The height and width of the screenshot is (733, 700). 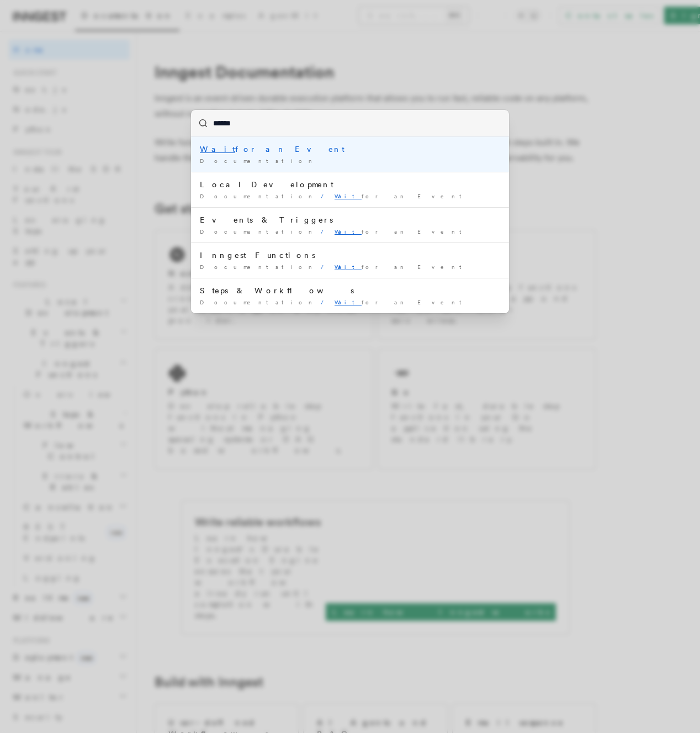 What do you see at coordinates (350, 149) in the screenshot?
I see `div: for an Event` at bounding box center [350, 149].